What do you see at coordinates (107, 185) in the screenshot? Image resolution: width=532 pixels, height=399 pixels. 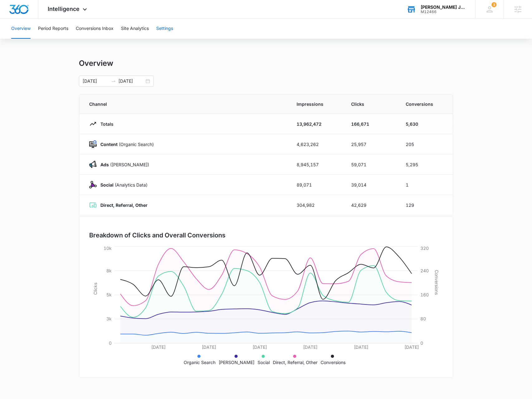 I see `strong: Social` at bounding box center [107, 185].